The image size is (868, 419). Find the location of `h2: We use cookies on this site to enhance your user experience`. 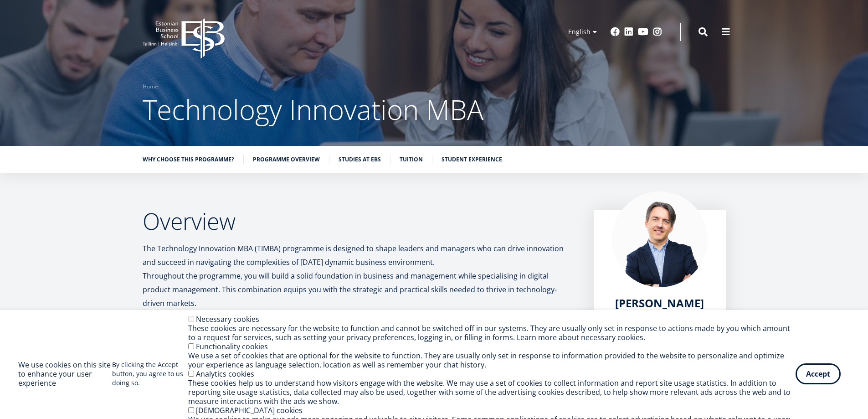

h2: We use cookies on this site to enhance your user experience is located at coordinates (65, 373).